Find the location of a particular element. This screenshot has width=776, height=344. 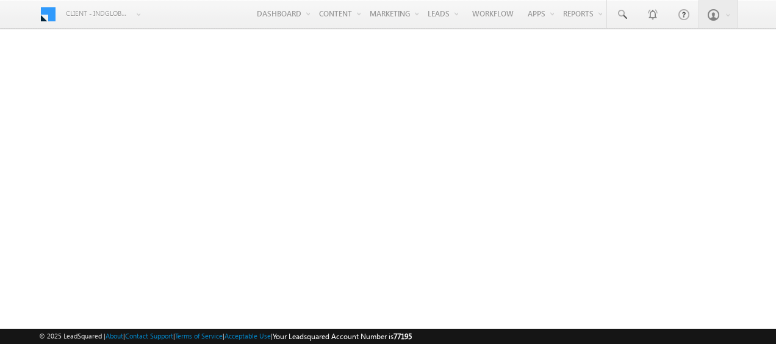

span: Client - indglobal2 (77195) is located at coordinates (98, 13).